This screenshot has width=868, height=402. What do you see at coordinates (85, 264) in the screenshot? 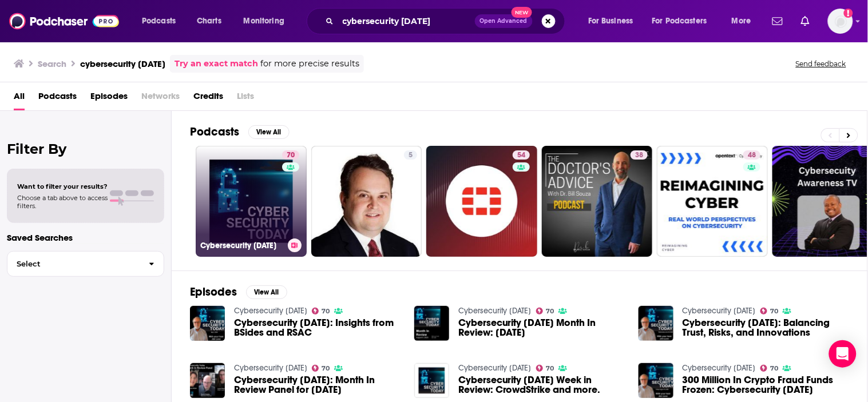
I see `button: Select` at bounding box center [85, 264].